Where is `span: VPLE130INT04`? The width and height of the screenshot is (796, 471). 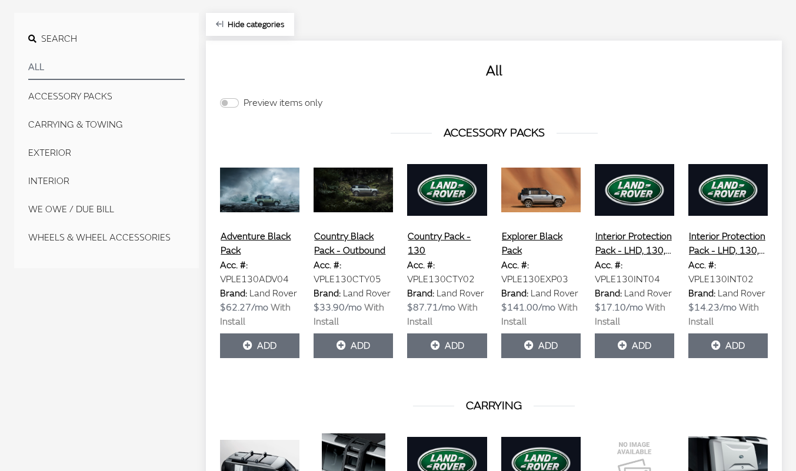 span: VPLE130INT04 is located at coordinates (627, 279).